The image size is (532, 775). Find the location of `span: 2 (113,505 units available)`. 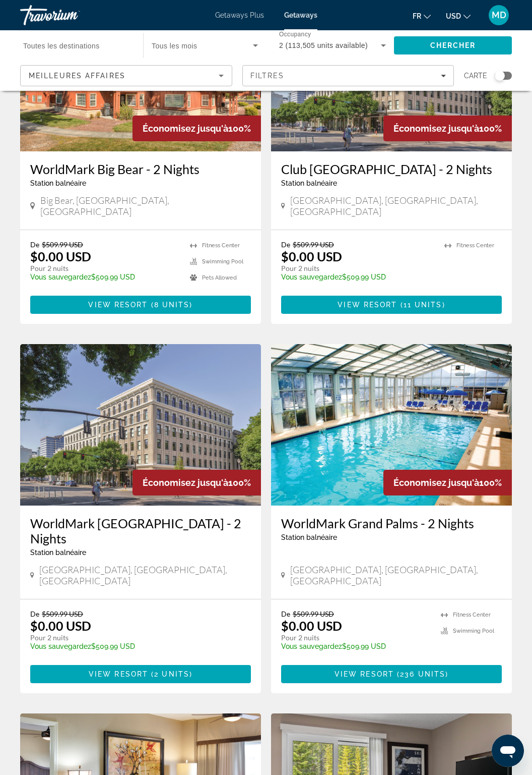

span: 2 (113,505 units available) is located at coordinates (323, 46).